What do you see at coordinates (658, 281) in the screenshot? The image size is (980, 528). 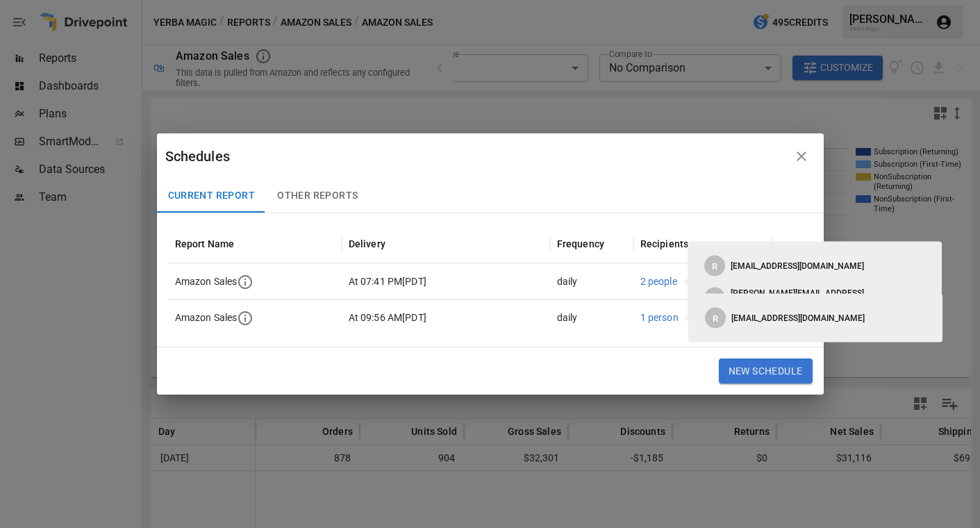 I see `span: 2 people` at bounding box center [658, 281].